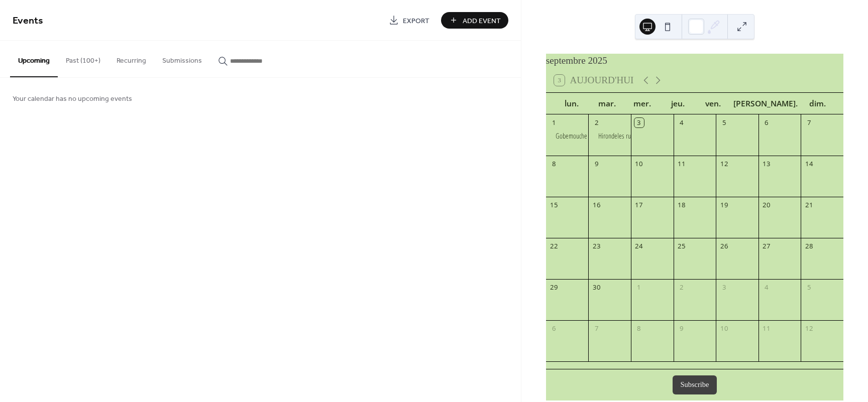 This screenshot has height=402, width=868. What do you see at coordinates (83, 58) in the screenshot?
I see `button: Past (100+)` at bounding box center [83, 58].